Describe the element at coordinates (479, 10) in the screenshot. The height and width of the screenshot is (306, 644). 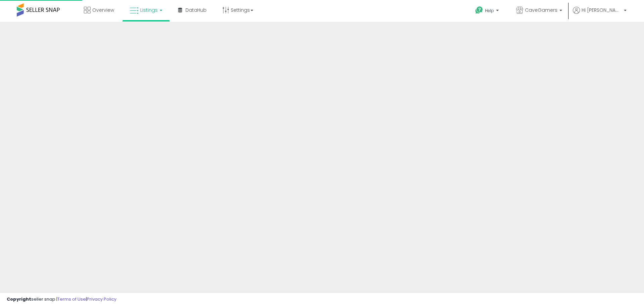
I see `i: Get Help` at that location.